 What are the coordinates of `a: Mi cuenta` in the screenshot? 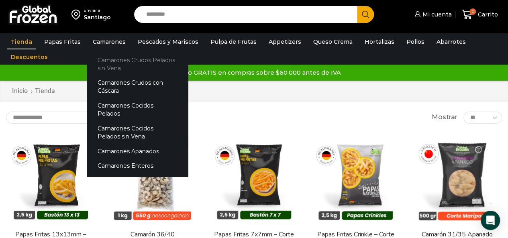 It's located at (432, 14).